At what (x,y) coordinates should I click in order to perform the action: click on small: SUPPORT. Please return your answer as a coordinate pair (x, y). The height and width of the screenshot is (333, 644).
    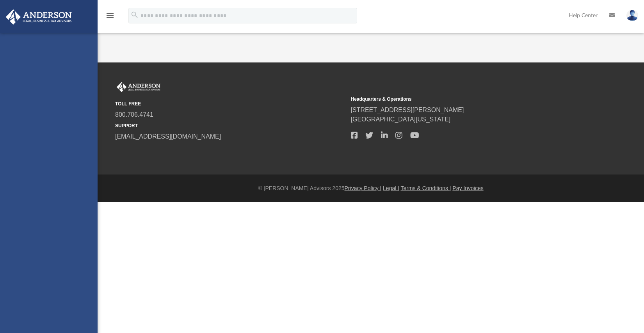
    Looking at the image, I should click on (230, 126).